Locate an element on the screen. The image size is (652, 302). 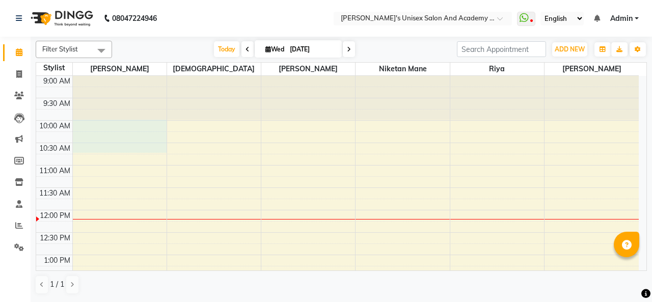
span: ADD NEW is located at coordinates (570, 49).